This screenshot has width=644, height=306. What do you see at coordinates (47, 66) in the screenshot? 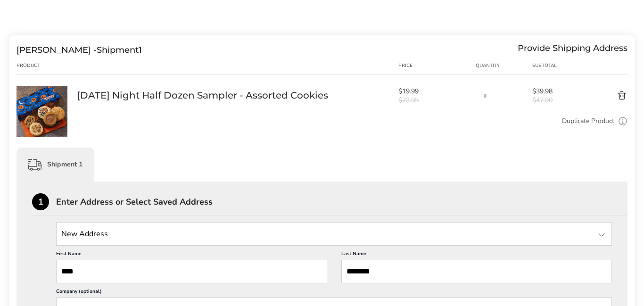
I see `div: Product` at bounding box center [47, 66].